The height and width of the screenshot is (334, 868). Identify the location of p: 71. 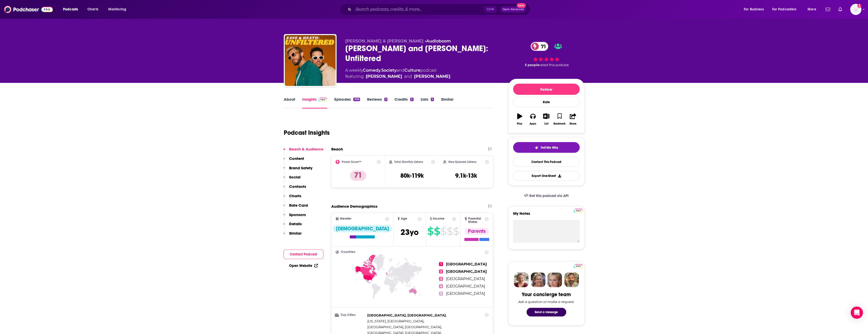
(358, 176).